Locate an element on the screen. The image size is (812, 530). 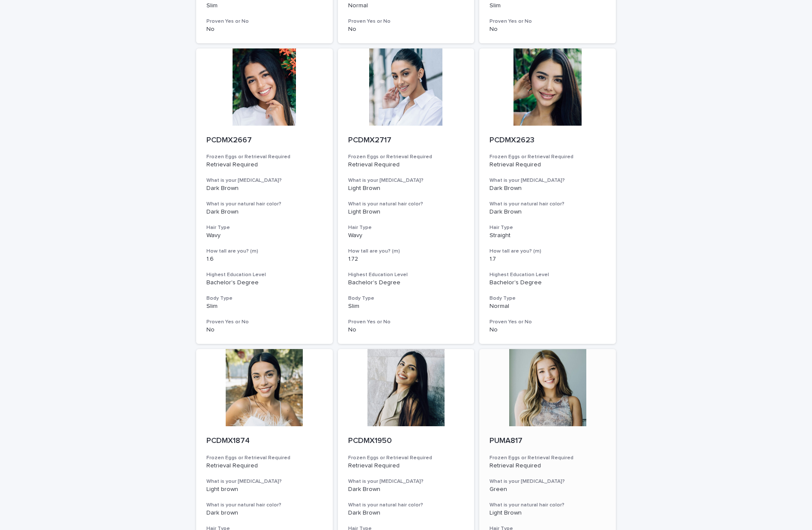
p: PCDMX2623 is located at coordinates (547, 140).